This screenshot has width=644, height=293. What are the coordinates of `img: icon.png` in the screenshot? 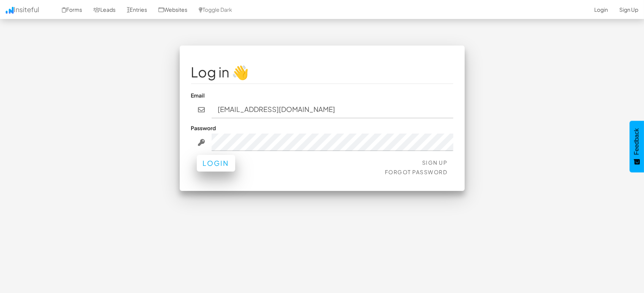 It's located at (10, 11).